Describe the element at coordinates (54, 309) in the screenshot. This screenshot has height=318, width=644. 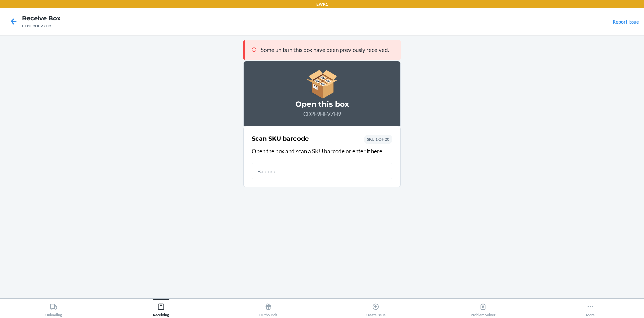
I see `div: Unloading` at that location.